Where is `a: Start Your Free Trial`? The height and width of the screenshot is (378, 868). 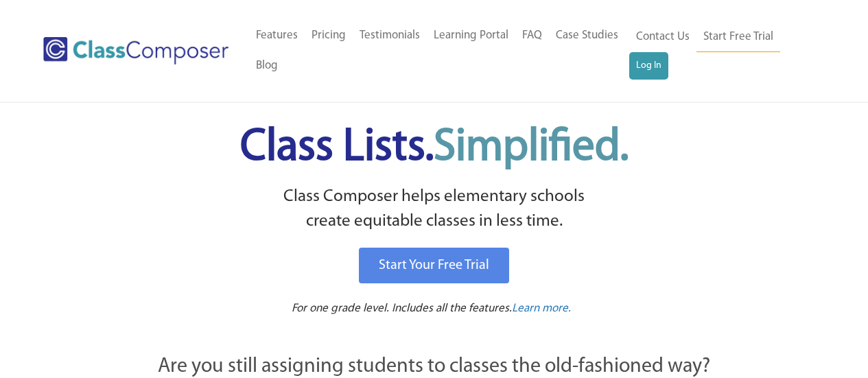 a: Start Your Free Trial is located at coordinates (434, 266).